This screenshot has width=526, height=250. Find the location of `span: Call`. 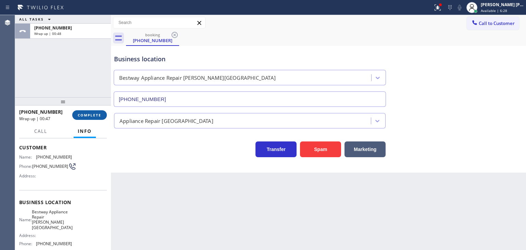

span: Call is located at coordinates (41, 131).